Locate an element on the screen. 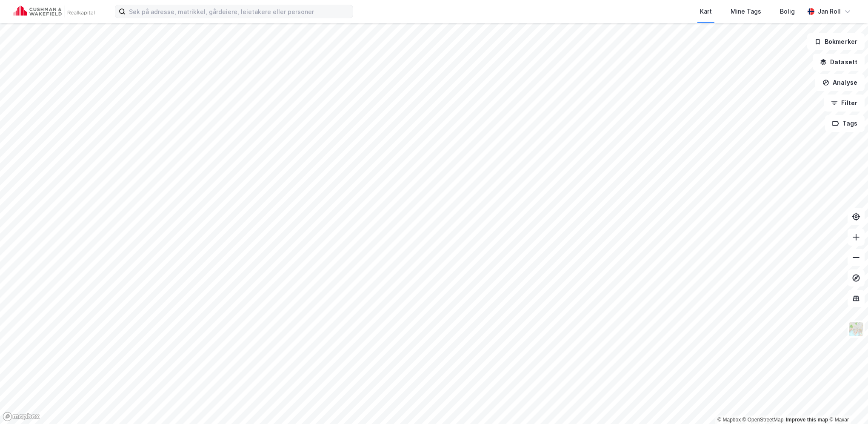 The image size is (868, 424). div: Jan Roll is located at coordinates (829, 11).